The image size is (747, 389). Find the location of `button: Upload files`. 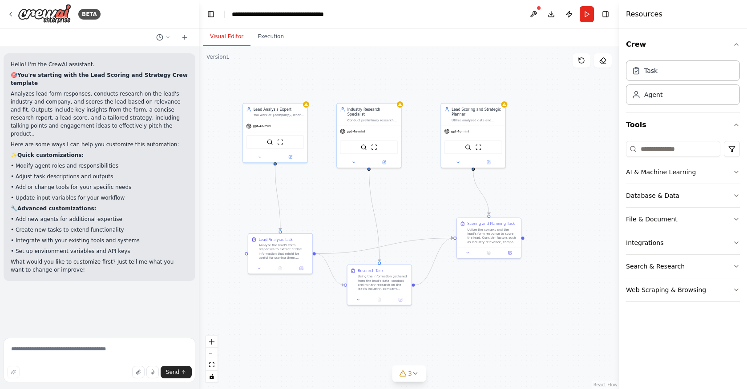

button: Upload files is located at coordinates (138, 372).